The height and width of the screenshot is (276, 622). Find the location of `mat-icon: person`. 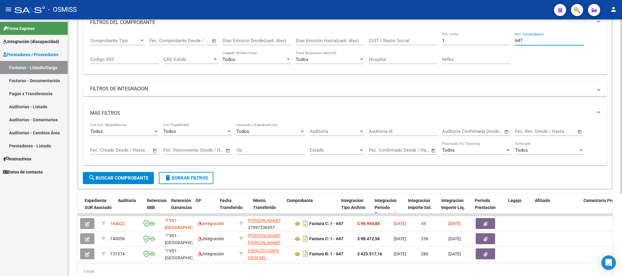

mat-icon: person is located at coordinates (613, 9).